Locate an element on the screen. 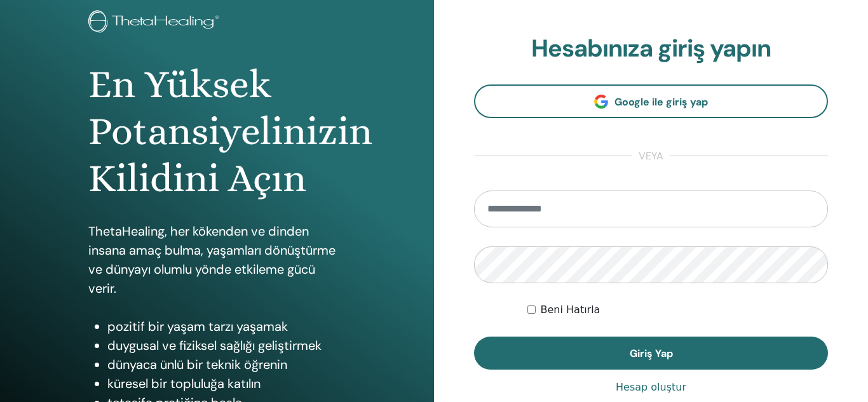 This screenshot has height=402, width=868. a: Hesap oluştur is located at coordinates (651, 387).